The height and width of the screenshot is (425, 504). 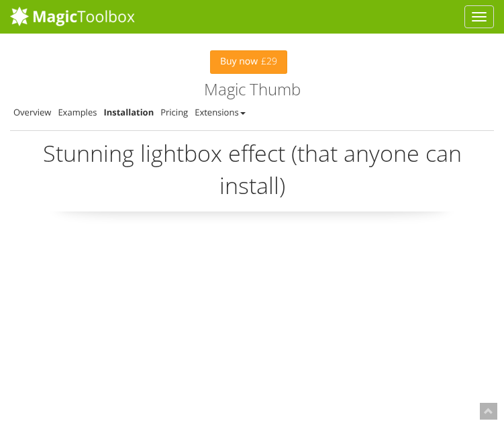 What do you see at coordinates (32, 112) in the screenshot?
I see `a: Overview` at bounding box center [32, 112].